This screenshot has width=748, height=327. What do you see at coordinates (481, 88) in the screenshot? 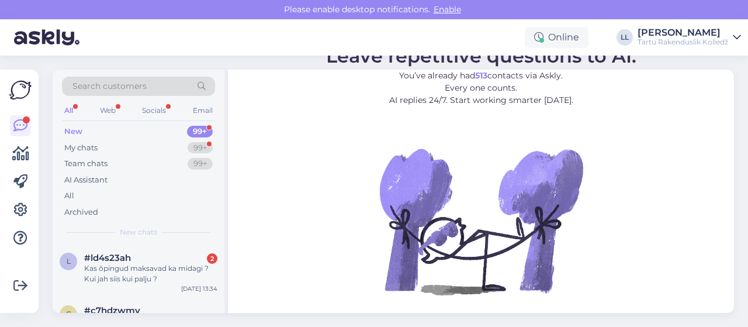
I see `p: You’ve already had contacts via Askly. Every one counts. AI replies 24/7. Start working smarter [...` at bounding box center [481, 88].